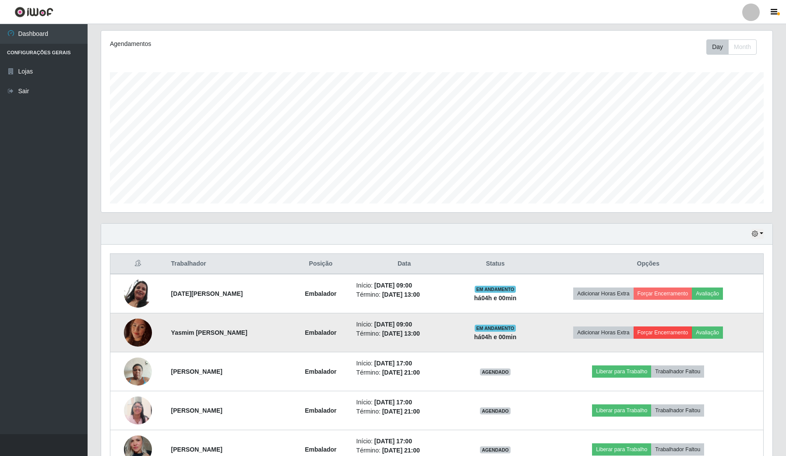 This screenshot has width=786, height=456. What do you see at coordinates (228, 264) in the screenshot?
I see `th: Trabalhador` at bounding box center [228, 264].